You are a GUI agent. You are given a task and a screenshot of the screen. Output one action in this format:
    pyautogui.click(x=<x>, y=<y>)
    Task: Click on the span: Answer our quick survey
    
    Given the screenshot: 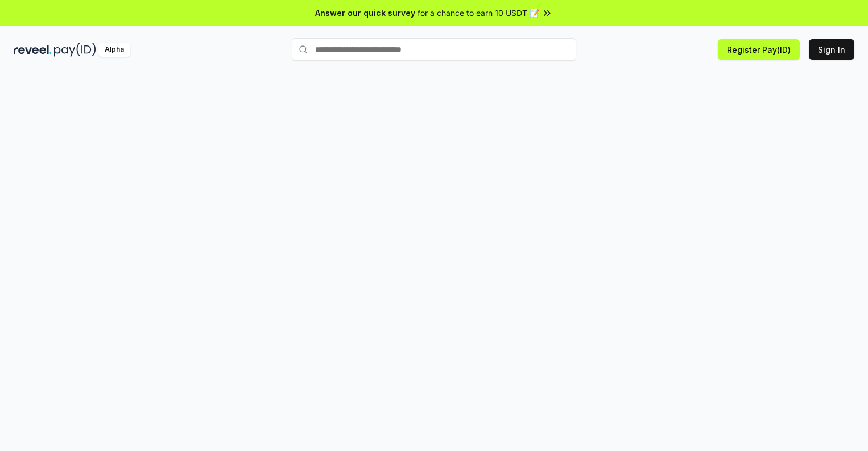 What is the action you would take?
    pyautogui.click(x=366, y=12)
    